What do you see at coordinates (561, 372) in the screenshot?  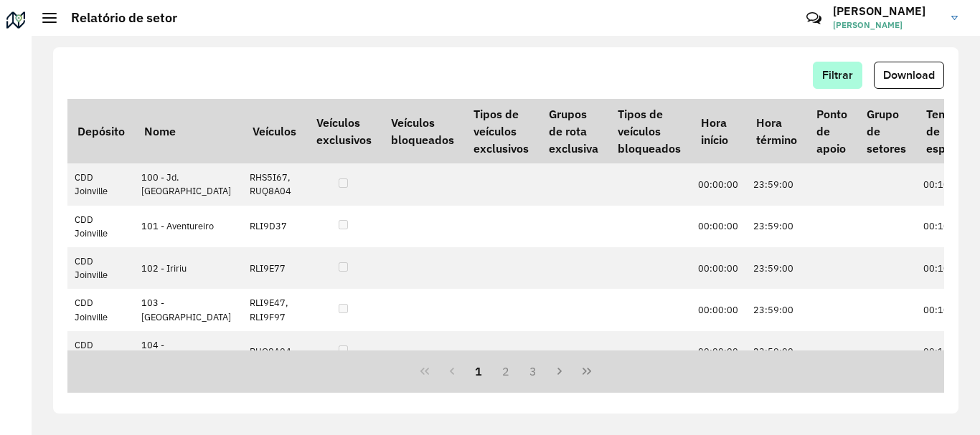 I see `button: Next Page` at bounding box center [561, 372].